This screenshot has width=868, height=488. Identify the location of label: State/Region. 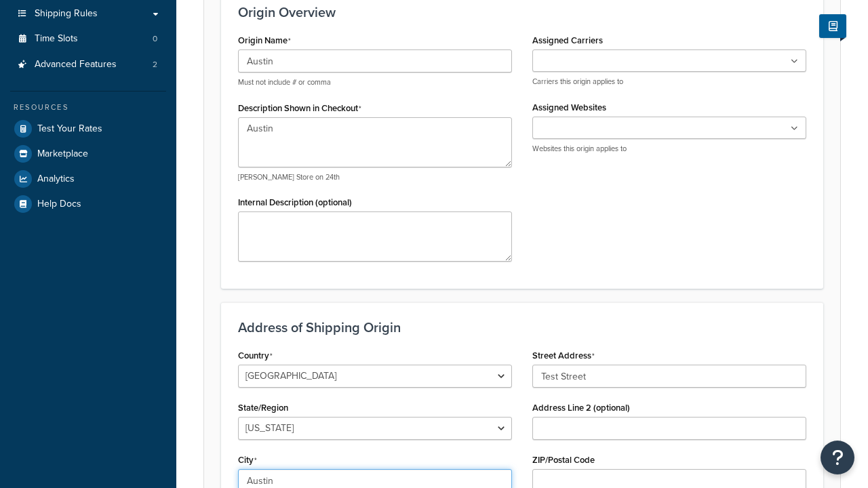
(263, 407).